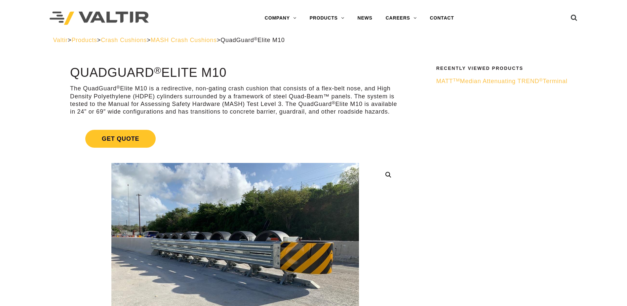  Describe the element at coordinates (235, 139) in the screenshot. I see `a: Get Quote` at that location.